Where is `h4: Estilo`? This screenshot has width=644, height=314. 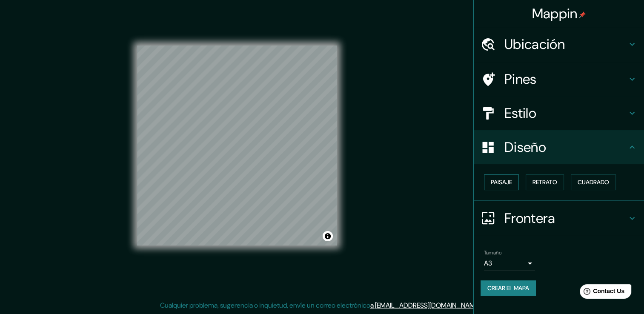 h4: Estilo is located at coordinates (566, 114).